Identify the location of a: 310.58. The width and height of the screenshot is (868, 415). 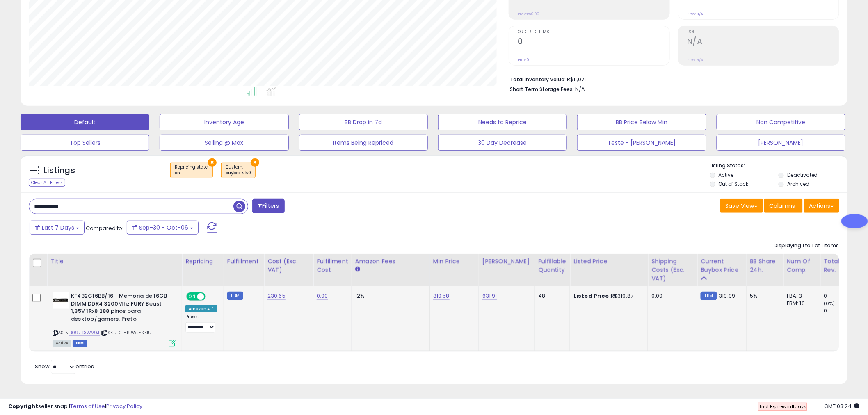
(442, 296).